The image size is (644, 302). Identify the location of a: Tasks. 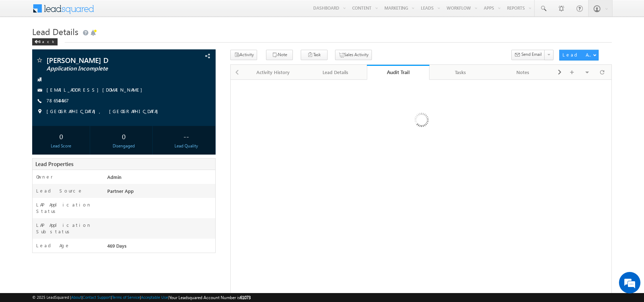
(461, 72).